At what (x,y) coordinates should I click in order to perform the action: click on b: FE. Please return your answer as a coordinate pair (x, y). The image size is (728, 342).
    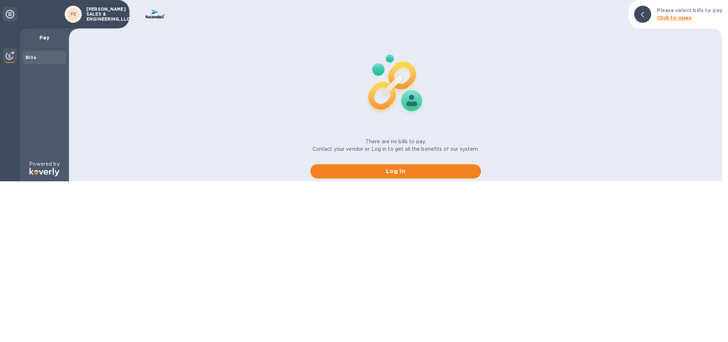
    Looking at the image, I should click on (73, 14).